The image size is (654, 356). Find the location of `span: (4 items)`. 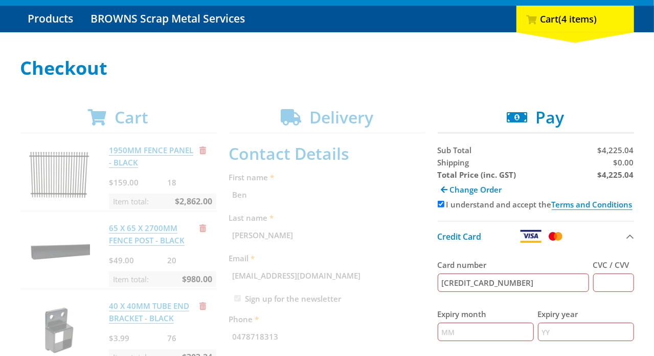

span: (4 items) is located at coordinates (578, 19).